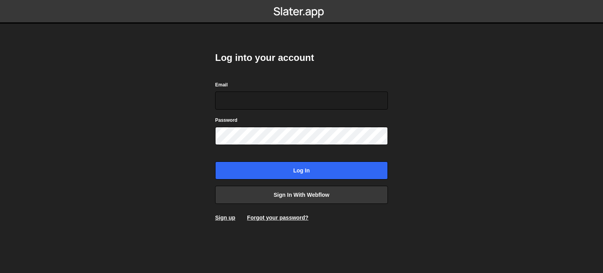  What do you see at coordinates (221, 85) in the screenshot?
I see `label: Email` at bounding box center [221, 85].